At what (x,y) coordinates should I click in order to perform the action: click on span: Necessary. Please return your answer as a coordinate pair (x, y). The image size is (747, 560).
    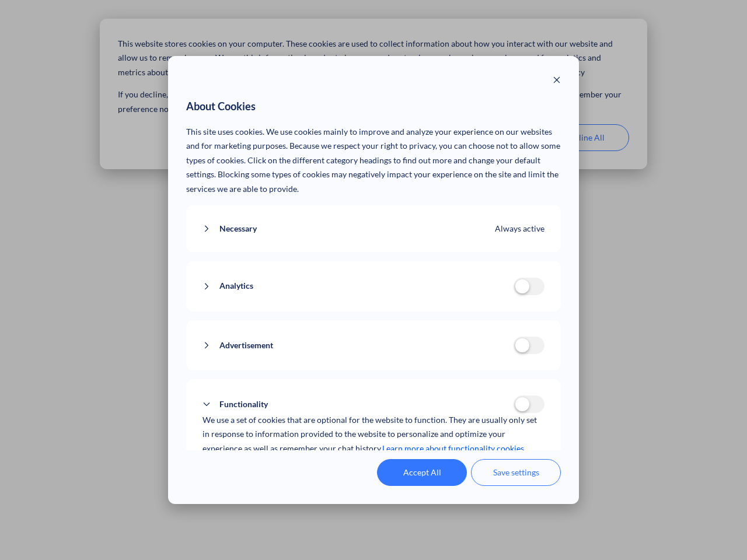
    Looking at the image, I should click on (238, 228).